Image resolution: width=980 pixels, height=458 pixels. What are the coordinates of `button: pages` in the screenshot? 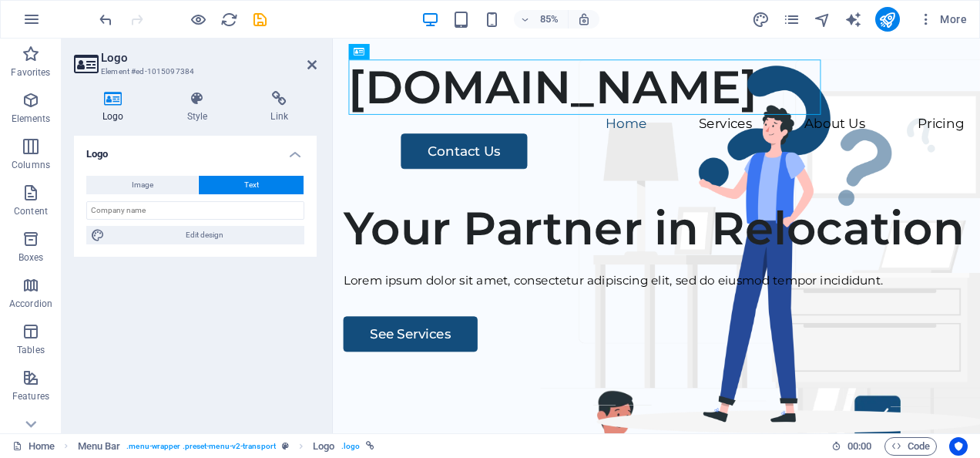 It's located at (792, 19).